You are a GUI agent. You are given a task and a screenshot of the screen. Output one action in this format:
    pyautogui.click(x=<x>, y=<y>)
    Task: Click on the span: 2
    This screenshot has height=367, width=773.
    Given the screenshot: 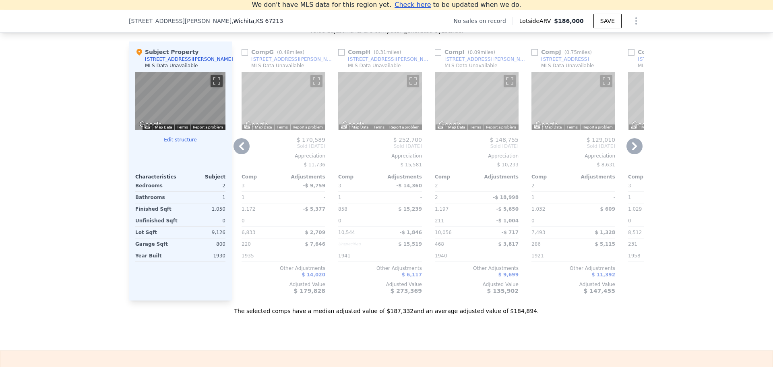 What is the action you would take?
    pyautogui.click(x=533, y=186)
    